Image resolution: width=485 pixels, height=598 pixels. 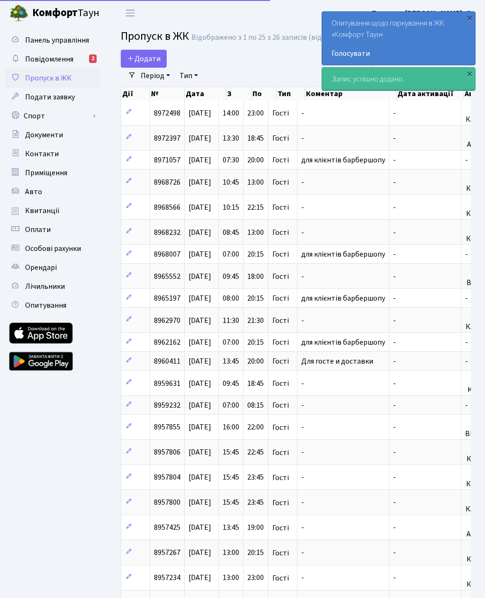 I want to click on span: 21:30, so click(x=255, y=321).